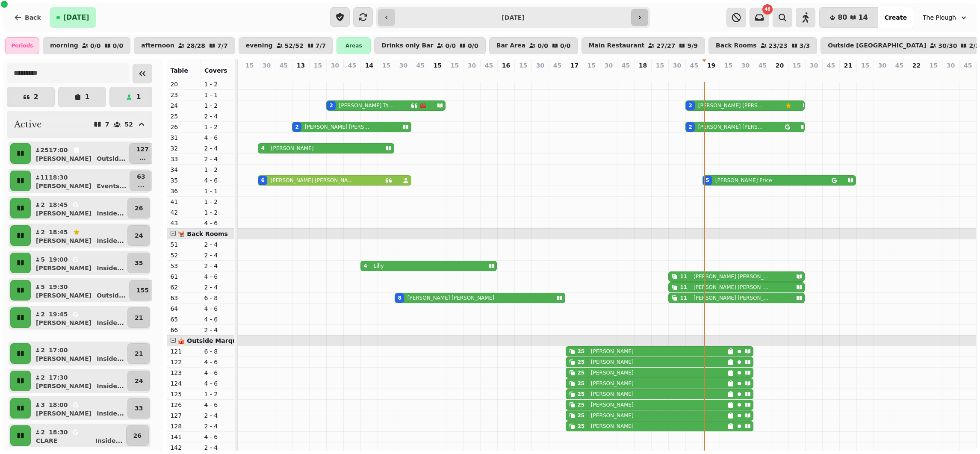  What do you see at coordinates (895, 17) in the screenshot?
I see `span: Create` at bounding box center [895, 17].